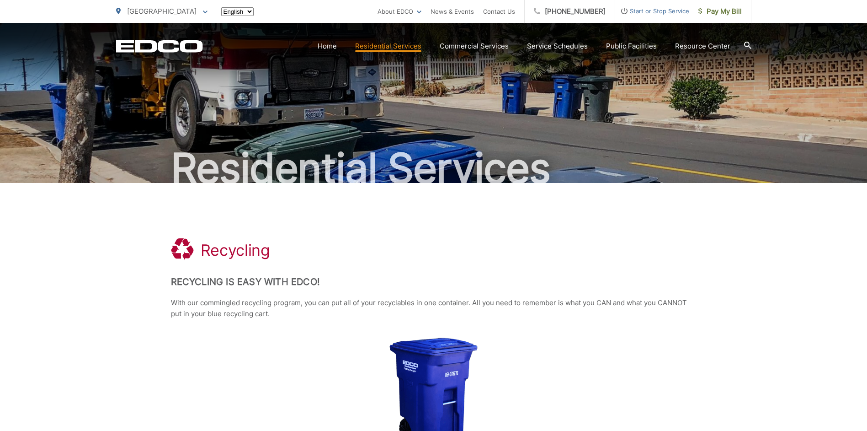 This screenshot has height=431, width=867. Describe the element at coordinates (557, 46) in the screenshot. I see `a: Service Schedules` at that location.